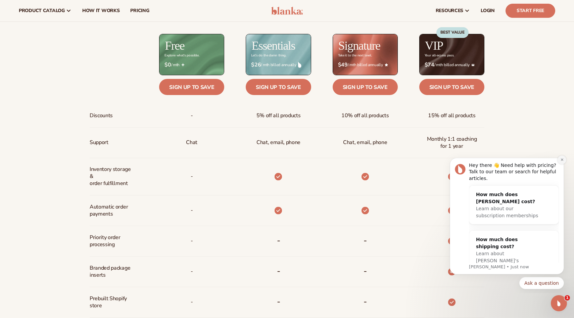  What do you see at coordinates (430, 65) in the screenshot?
I see `strong: $74` at bounding box center [430, 65].